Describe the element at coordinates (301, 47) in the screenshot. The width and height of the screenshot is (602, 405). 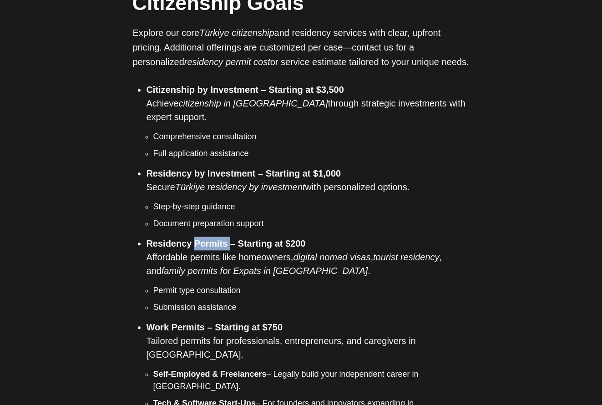
I see `p: Explore our core and residency services with clear, upfront pricing. Additional offerings are cus...` at that location.